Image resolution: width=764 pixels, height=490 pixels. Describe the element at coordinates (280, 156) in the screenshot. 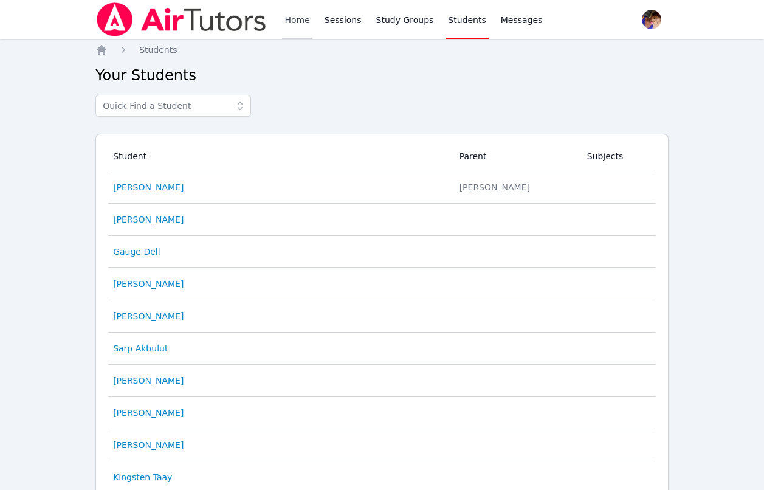

I see `th: Student` at that location.